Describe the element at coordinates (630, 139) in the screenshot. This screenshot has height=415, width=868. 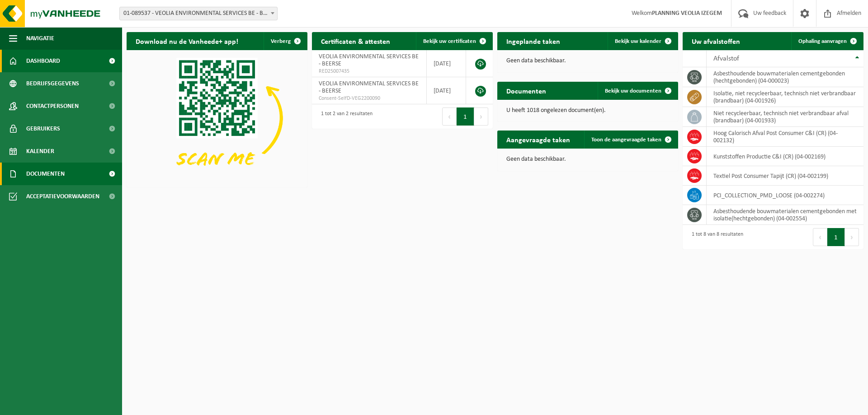
I see `a: Toon de aangevraagde taken` at that location.